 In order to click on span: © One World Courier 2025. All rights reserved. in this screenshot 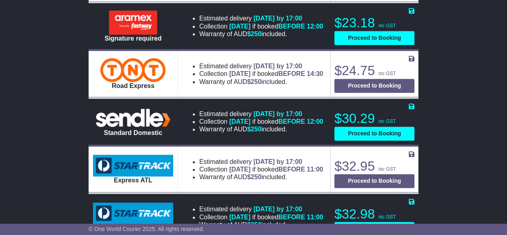, I will do `click(146, 229)`.